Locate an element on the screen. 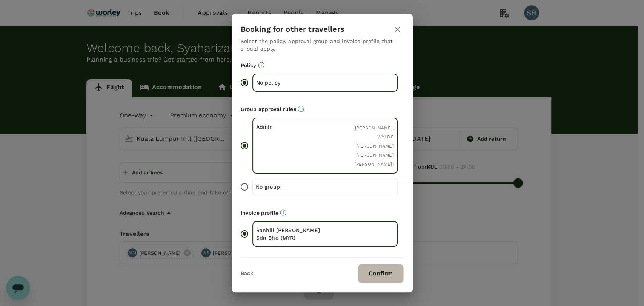 The width and height of the screenshot is (644, 306). button: Back is located at coordinates (247, 274).